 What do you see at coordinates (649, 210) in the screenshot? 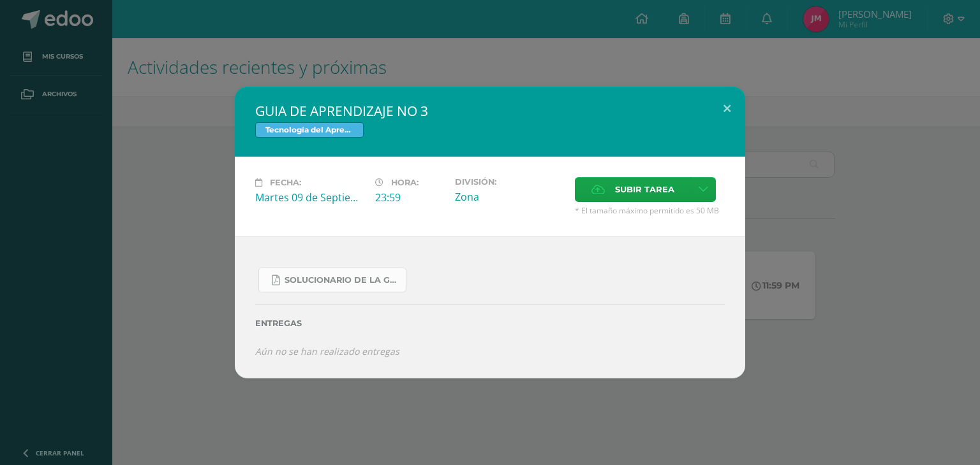
I see `span: * El tamaño máximo permitido es 50 MB` at bounding box center [649, 210].